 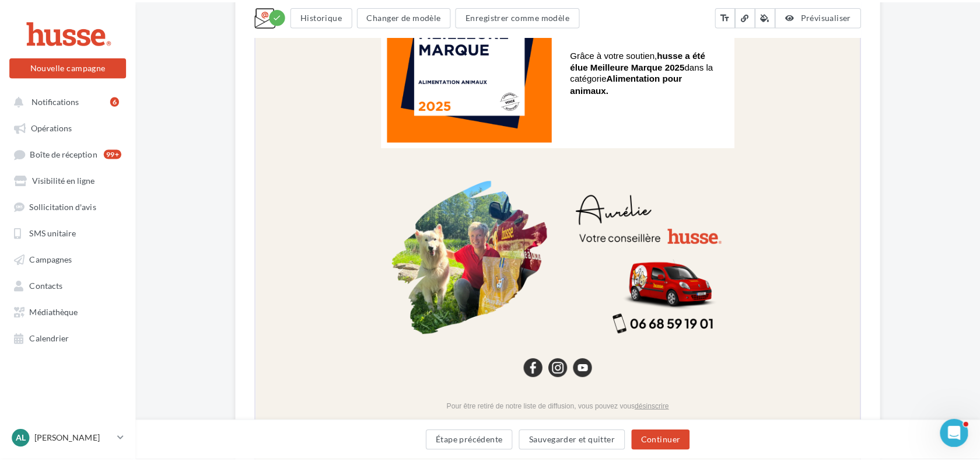 What do you see at coordinates (21, 431) in the screenshot?
I see `span: Al` at bounding box center [21, 431].